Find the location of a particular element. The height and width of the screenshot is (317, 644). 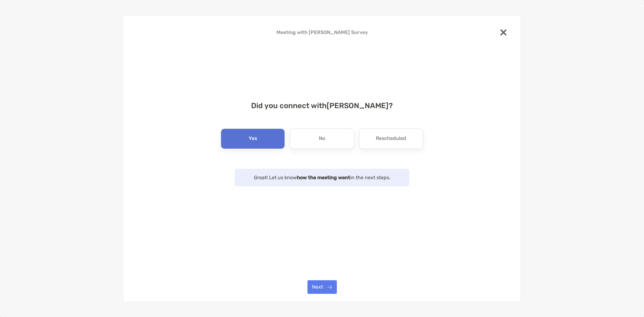

p: Rescheduled is located at coordinates (391, 139).